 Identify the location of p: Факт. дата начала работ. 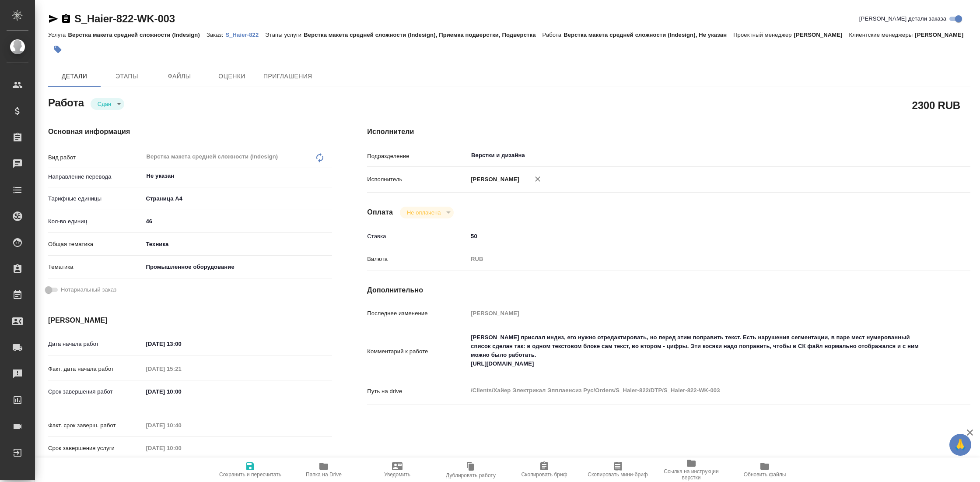
(95, 369).